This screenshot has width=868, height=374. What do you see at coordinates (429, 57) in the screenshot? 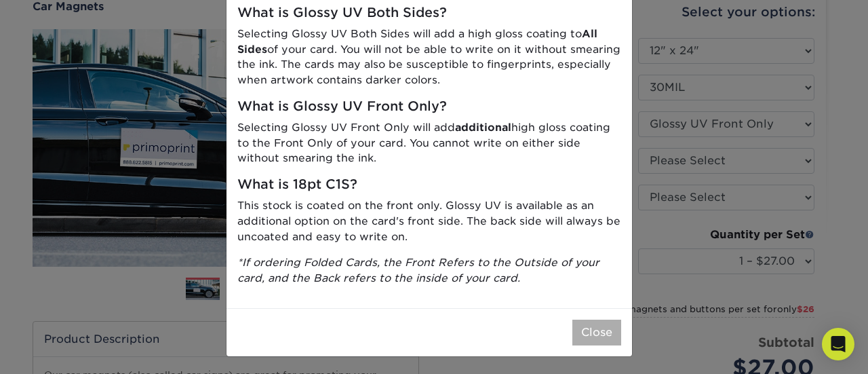
I see `p: Selecting Glossy UV Both Sides will add a high gloss coating to of your card. You will not be abl...` at bounding box center [429, 57].